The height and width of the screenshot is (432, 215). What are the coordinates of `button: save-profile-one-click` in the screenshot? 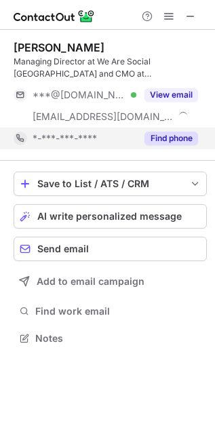 It's located at (110, 184).